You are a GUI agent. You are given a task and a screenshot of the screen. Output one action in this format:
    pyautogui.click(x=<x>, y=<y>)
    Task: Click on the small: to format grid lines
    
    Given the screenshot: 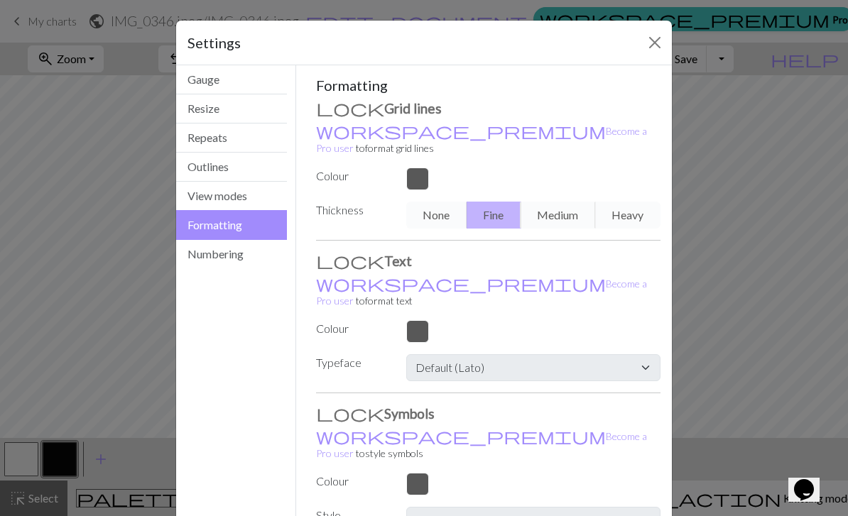 What is the action you would take?
    pyautogui.click(x=482, y=139)
    